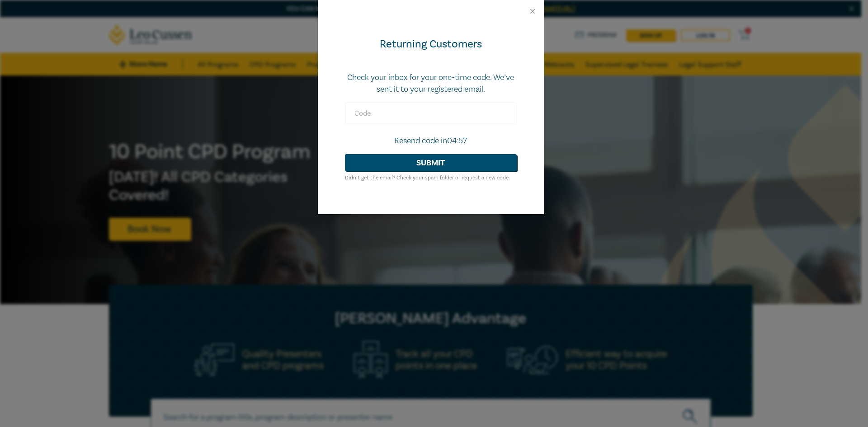 This screenshot has width=868, height=427. What do you see at coordinates (431, 141) in the screenshot?
I see `p: Resend code in 04:57` at bounding box center [431, 141].